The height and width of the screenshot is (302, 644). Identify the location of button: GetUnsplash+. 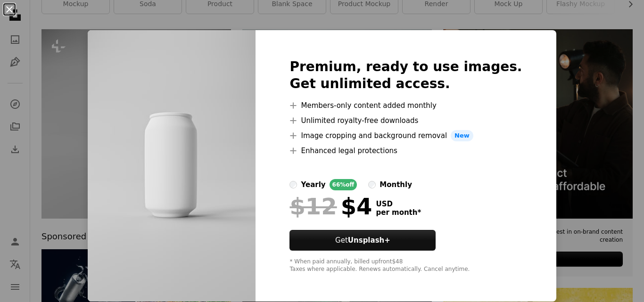
(363, 241).